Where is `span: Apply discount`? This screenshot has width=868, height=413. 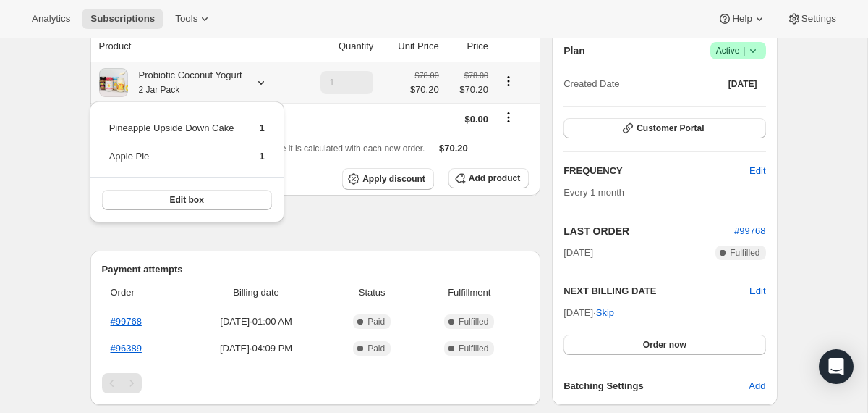
span: Apply discount is located at coordinates (393, 179).